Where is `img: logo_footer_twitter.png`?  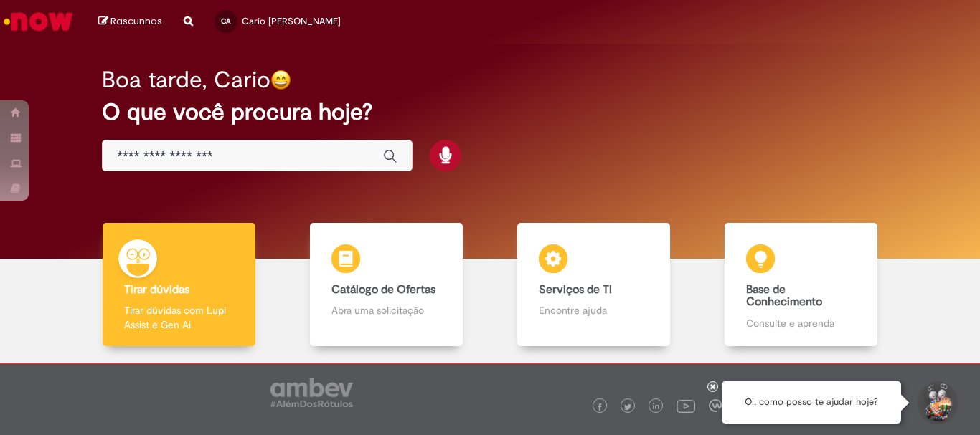
img: logo_footer_twitter.png is located at coordinates (628, 407).